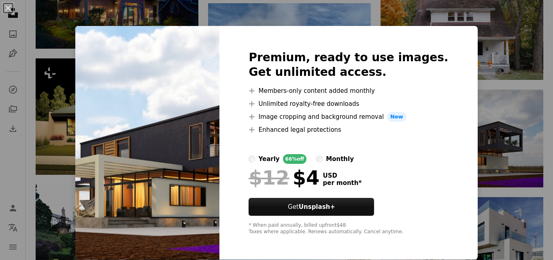 The width and height of the screenshot is (553, 260). Describe the element at coordinates (147, 143) in the screenshot. I see `img: premium_photo-1661915661139-5b6a4e4a6fcc` at that location.